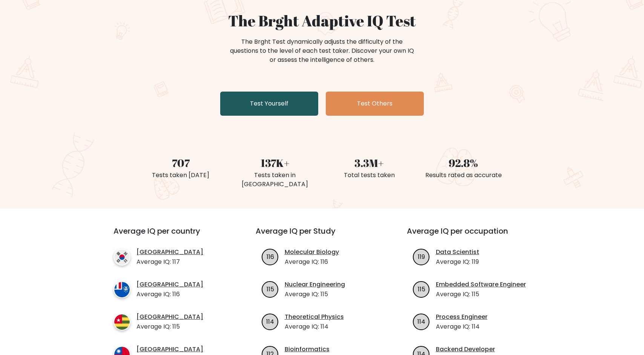  What do you see at coordinates (462, 317) in the screenshot?
I see `a: Process Engineer` at bounding box center [462, 317].